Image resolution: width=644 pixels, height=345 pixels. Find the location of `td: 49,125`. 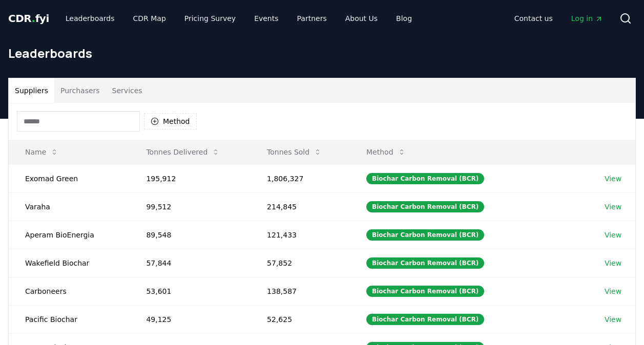

td: 49,125 is located at coordinates (190, 319).